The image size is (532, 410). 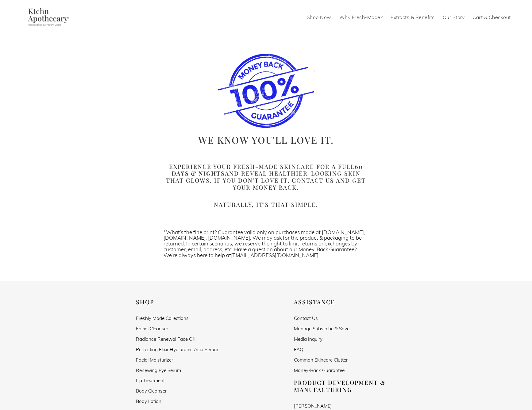 What do you see at coordinates (308, 339) in the screenshot?
I see `a: Media Inquiry` at bounding box center [308, 339].